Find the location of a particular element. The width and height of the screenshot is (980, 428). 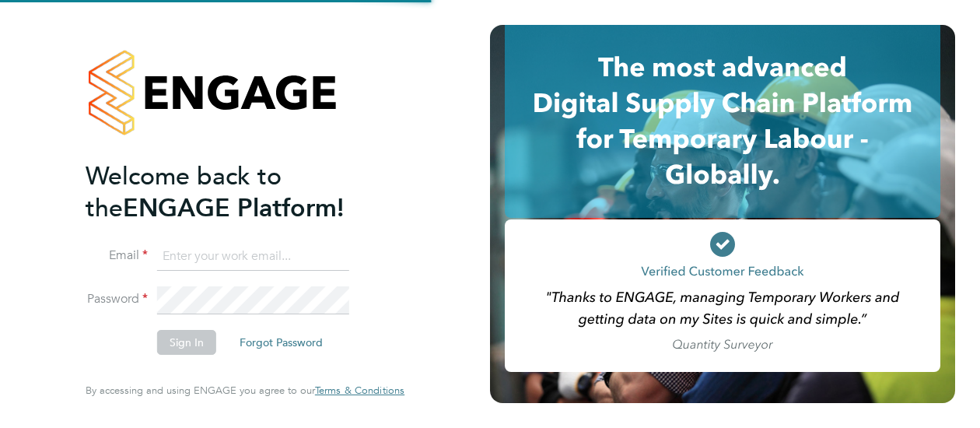

h2: ENGAGE Platform! is located at coordinates (237, 192).